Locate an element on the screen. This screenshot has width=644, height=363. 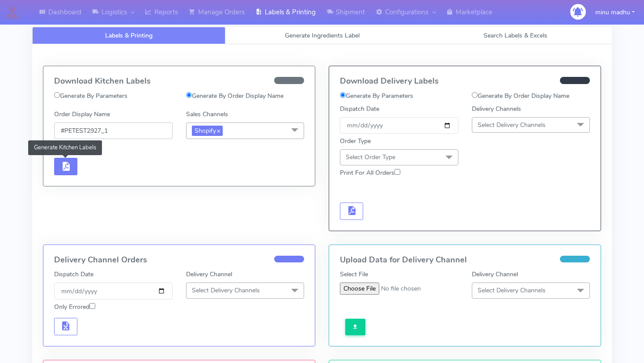
span: Generate Ingredients Label is located at coordinates (322, 35).